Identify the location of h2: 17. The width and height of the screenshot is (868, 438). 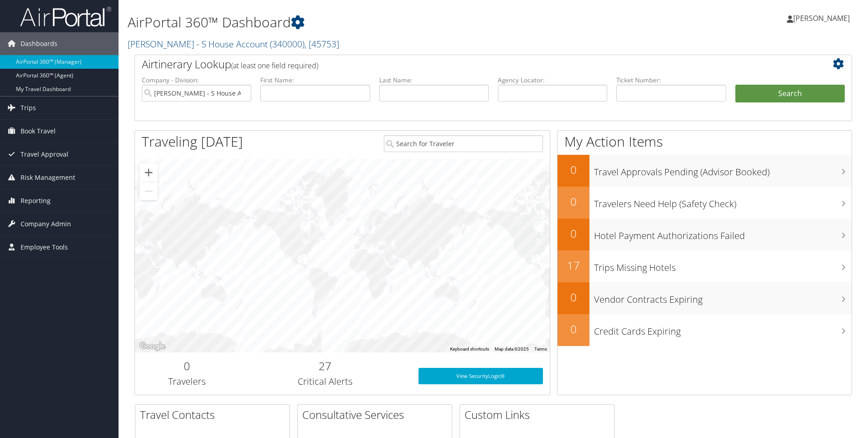
(573, 266).